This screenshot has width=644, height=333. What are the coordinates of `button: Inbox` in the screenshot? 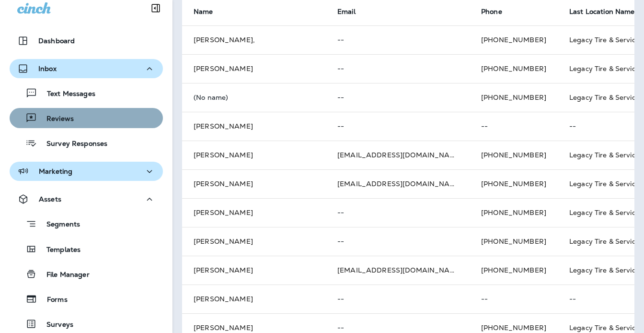 It's located at (86, 69).